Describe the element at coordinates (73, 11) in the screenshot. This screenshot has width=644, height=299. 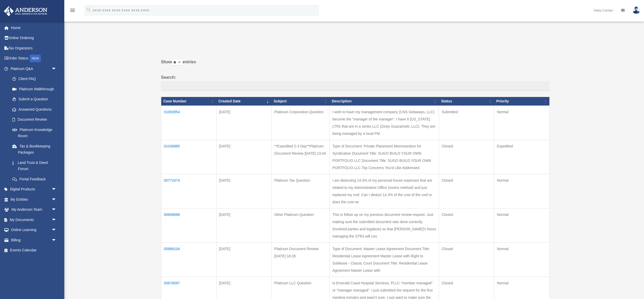
I see `a: menu` at that location.